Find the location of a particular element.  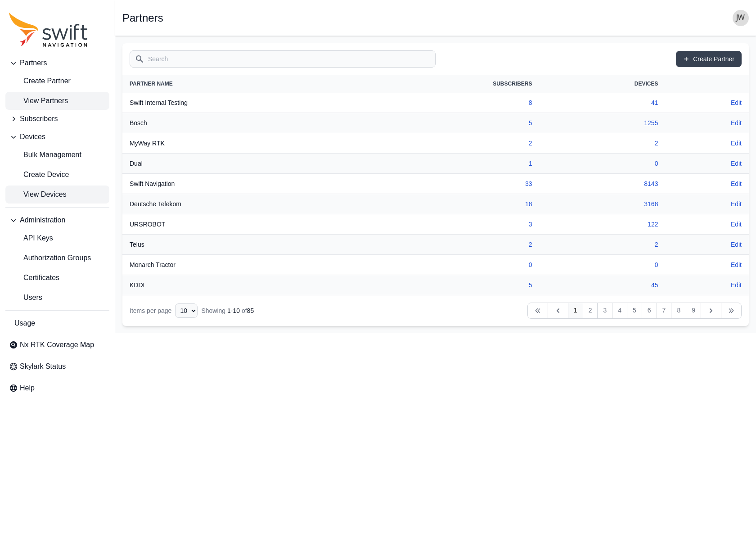

th: Telus is located at coordinates (242, 245).